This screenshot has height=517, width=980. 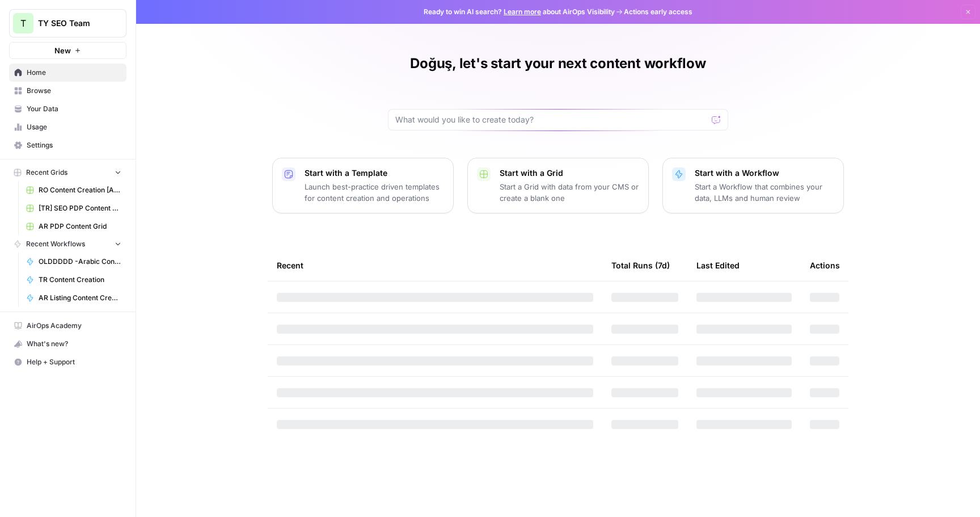 What do you see at coordinates (46, 172) in the screenshot?
I see `span: Recent Grids` at bounding box center [46, 172].